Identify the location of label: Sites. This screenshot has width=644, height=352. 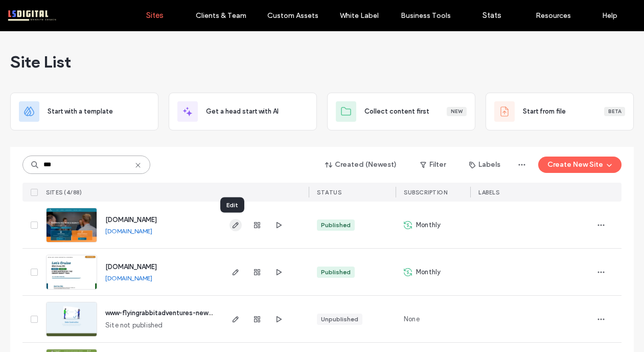
(155, 15).